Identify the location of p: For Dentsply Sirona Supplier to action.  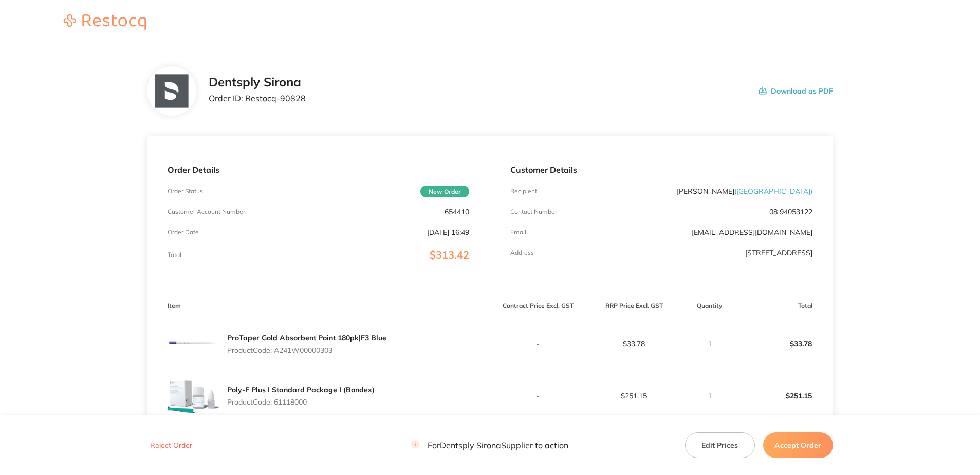
(490, 445).